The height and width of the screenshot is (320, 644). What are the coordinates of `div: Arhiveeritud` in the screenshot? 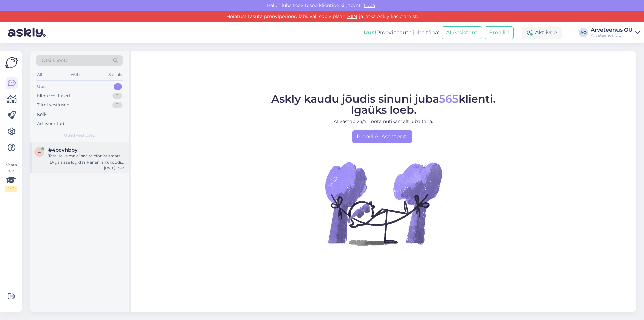 It's located at (51, 123).